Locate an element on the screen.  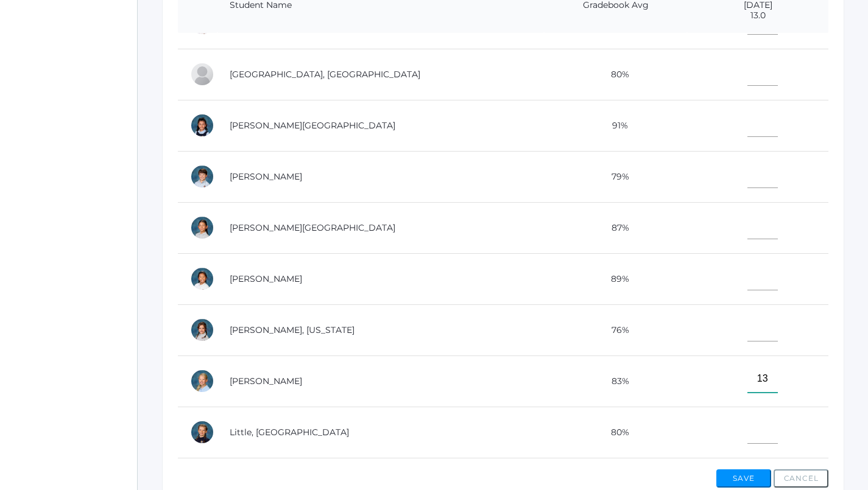
div: Sofia La Rosa is located at coordinates (202, 228).